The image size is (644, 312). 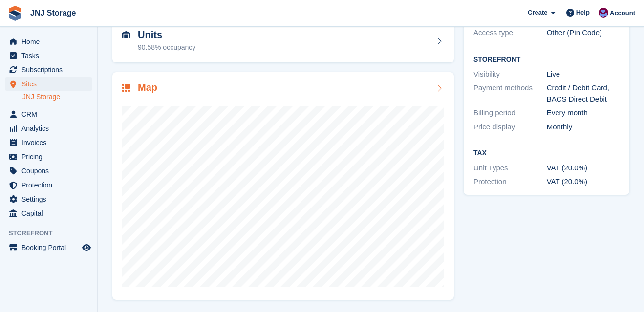 What do you see at coordinates (583, 127) in the screenshot?
I see `div: Monthly` at bounding box center [583, 127].